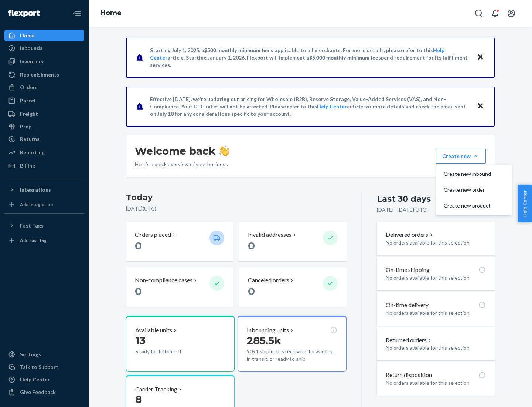 The height and width of the screenshot is (407, 532). I want to click on button: Invalid addresses 0, so click(292, 241).